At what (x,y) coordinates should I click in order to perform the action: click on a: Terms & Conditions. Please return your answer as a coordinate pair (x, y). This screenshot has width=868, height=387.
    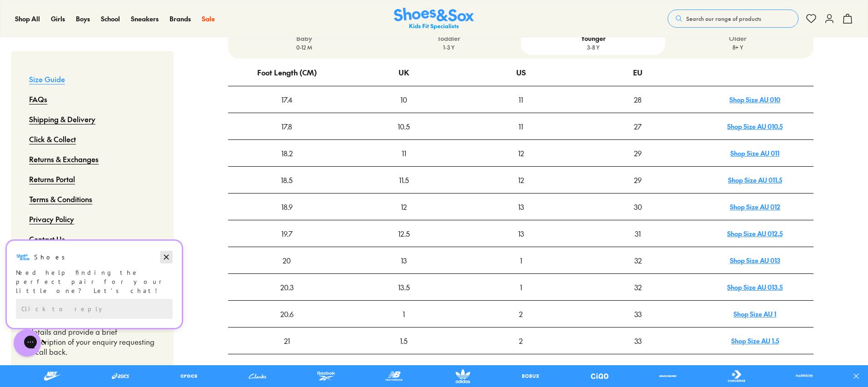
    Looking at the image, I should click on (60, 199).